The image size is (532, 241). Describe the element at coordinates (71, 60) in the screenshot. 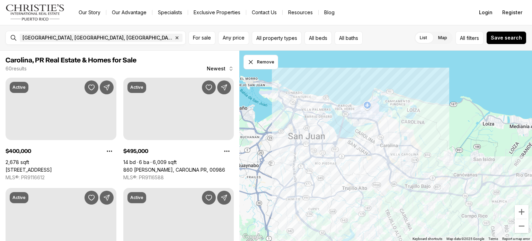

I see `span: Carolina, PR Real Estate & Homes for Sale` at that location.